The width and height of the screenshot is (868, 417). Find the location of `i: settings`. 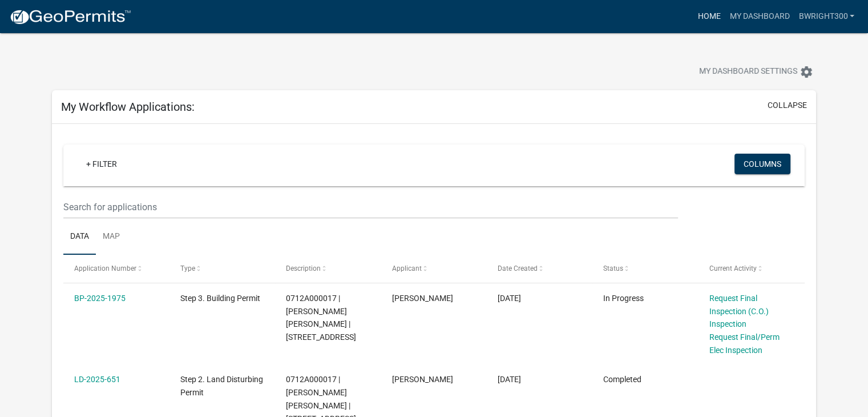

i: settings is located at coordinates (806, 72).